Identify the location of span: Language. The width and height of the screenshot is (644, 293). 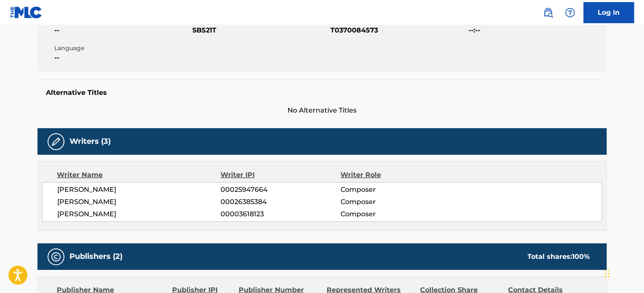
(122, 48).